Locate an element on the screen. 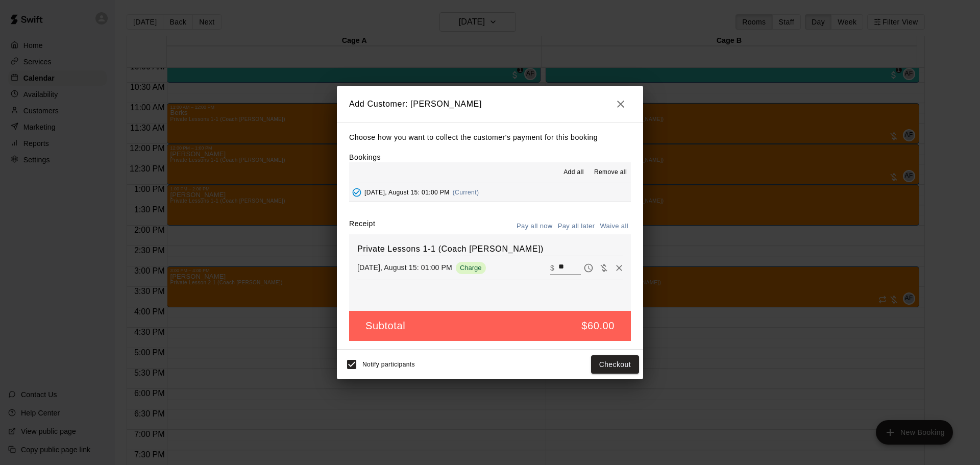  label: Receipt is located at coordinates (362, 226).